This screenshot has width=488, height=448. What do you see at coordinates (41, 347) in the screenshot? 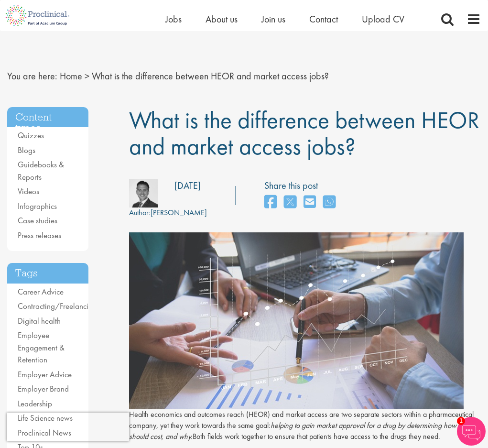
I see `a: Employee Engagement & Retention` at bounding box center [41, 347].